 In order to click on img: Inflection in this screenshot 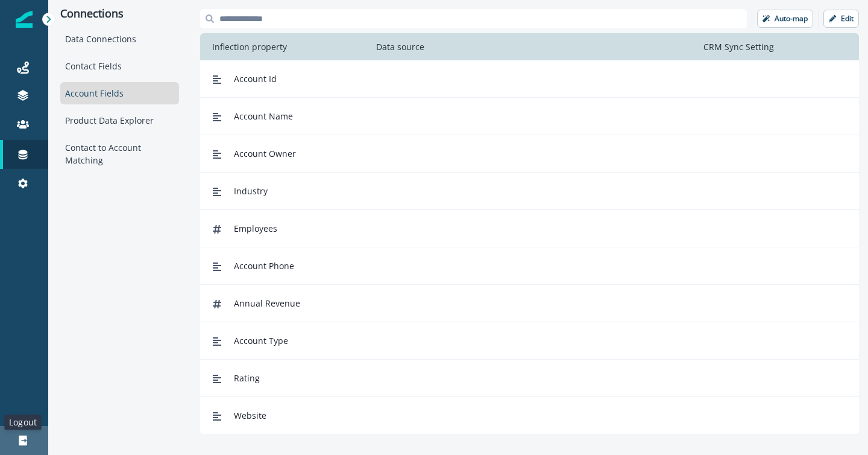, I will do `click(24, 20)`.